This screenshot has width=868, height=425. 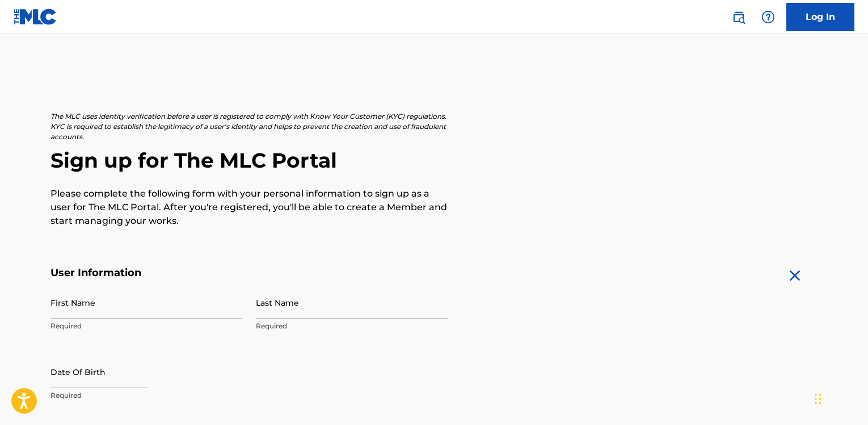 I want to click on p: Please complete the following form with your personal information to sign up as a user for The ML..., so click(x=249, y=207).